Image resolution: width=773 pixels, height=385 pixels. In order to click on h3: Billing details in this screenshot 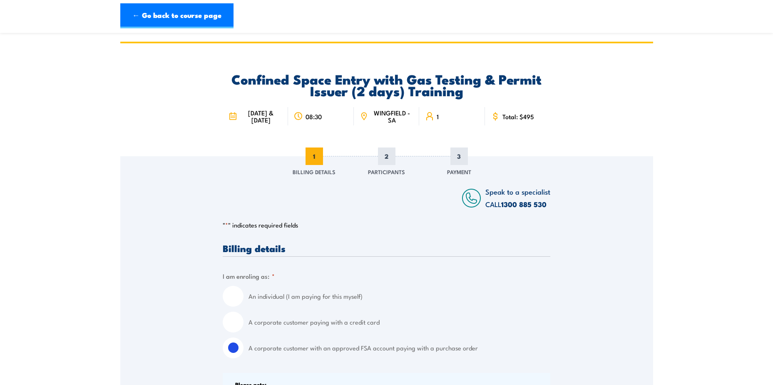, I will do `click(386, 248)`.